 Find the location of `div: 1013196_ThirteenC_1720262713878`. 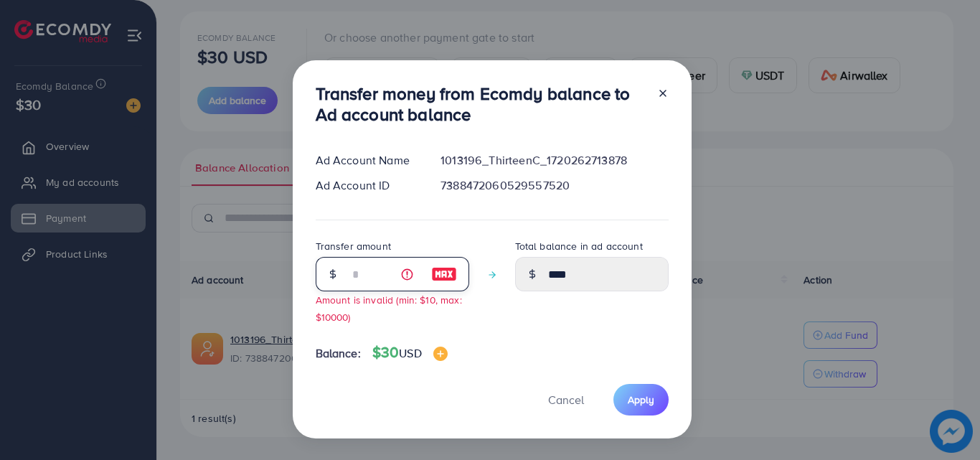

div: 1013196_ThirteenC_1720262713878 is located at coordinates (554, 160).